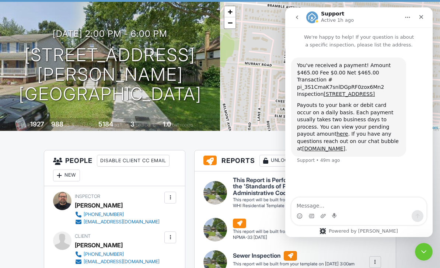  I want to click on button: Gif picker, so click(26, 209).